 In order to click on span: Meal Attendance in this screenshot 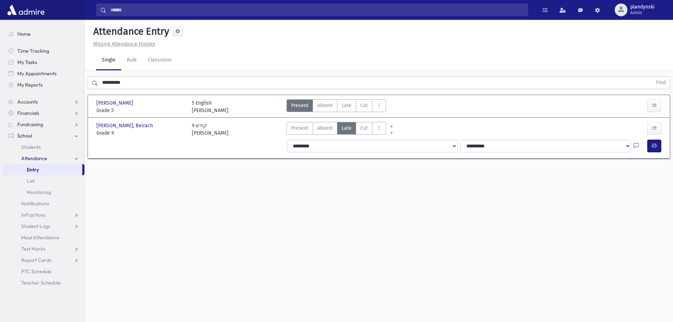, I will do `click(40, 237)`.